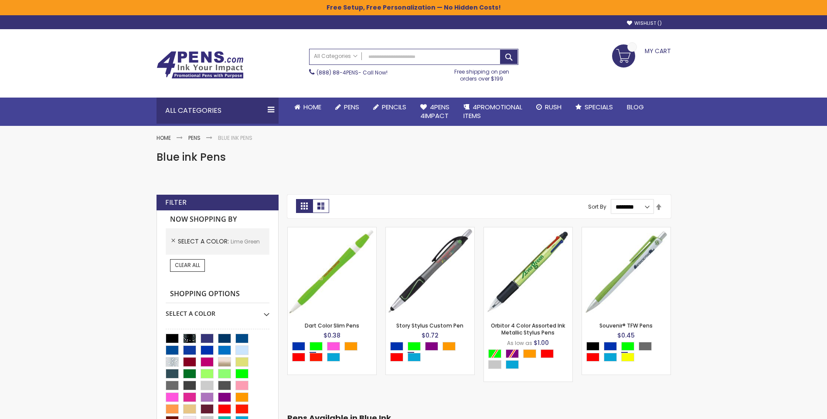 The height and width of the screenshot is (419, 827). What do you see at coordinates (644, 23) in the screenshot?
I see `a: Wishlist` at bounding box center [644, 23].